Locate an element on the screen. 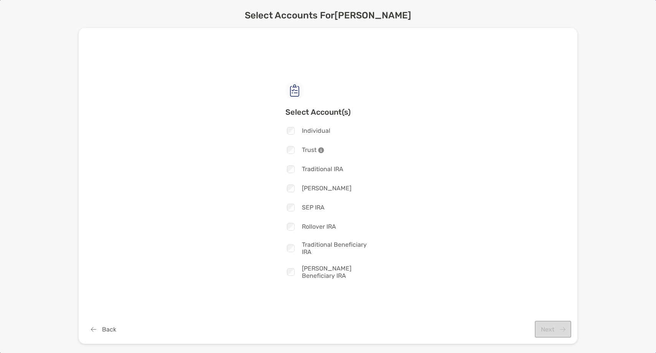  span: Traditional IRA is located at coordinates (323, 169).